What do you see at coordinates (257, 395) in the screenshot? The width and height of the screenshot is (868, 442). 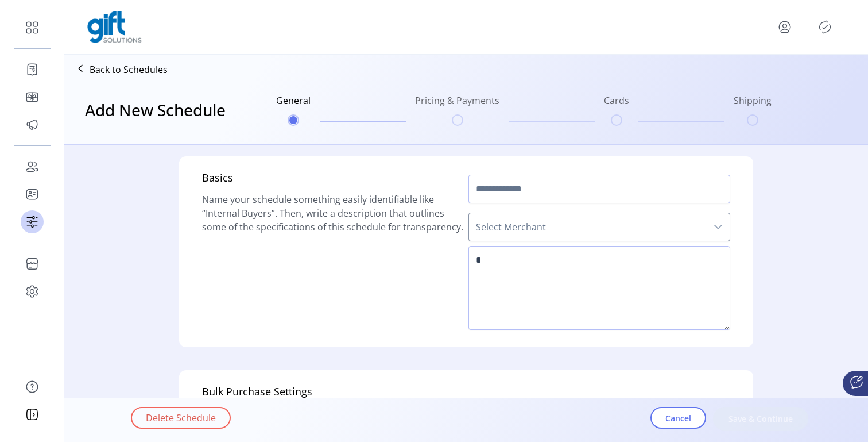 I see `h5: Bulk Purchase Settings` at bounding box center [257, 395].